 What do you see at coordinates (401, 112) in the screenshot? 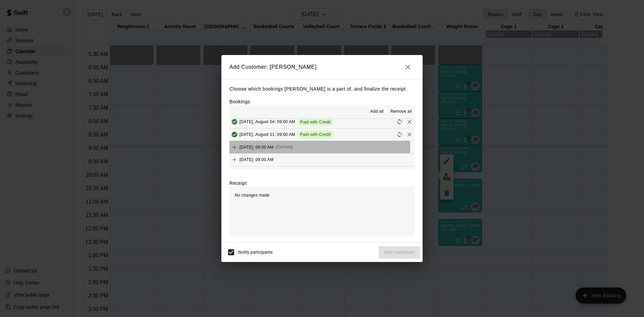
I see `button: Remove all` at bounding box center [401, 112].